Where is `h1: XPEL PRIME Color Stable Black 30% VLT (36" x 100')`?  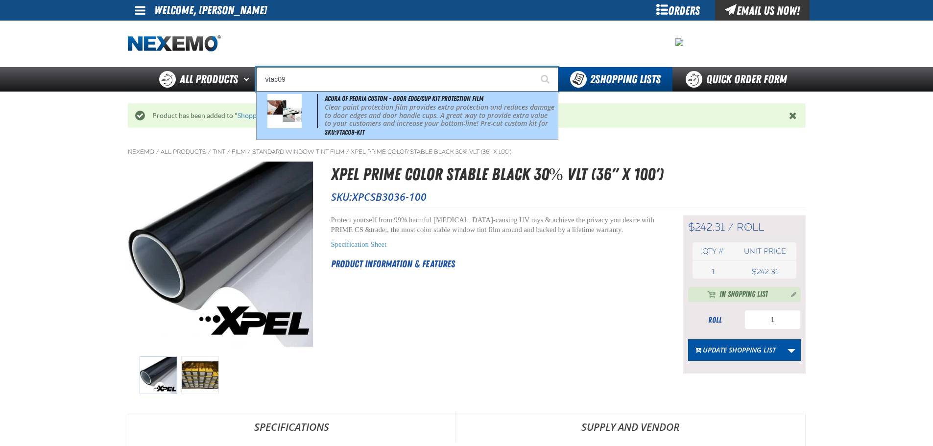
h1: XPEL PRIME Color Stable Black 30% VLT (36" x 100') is located at coordinates (568, 174).